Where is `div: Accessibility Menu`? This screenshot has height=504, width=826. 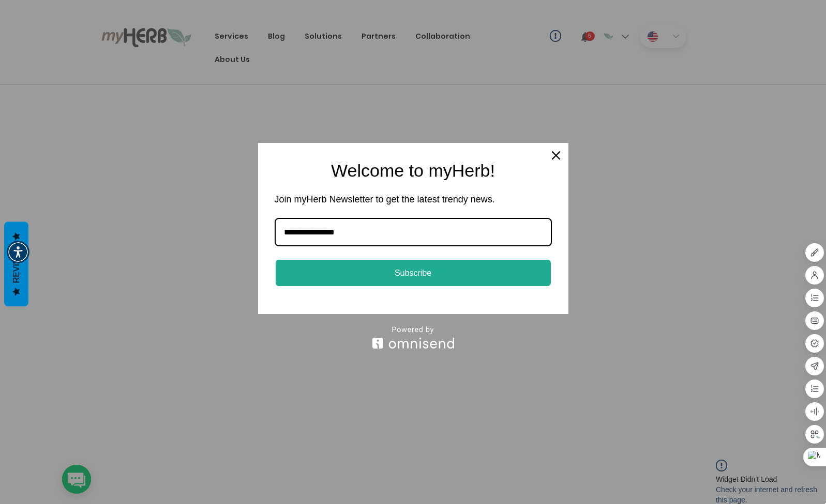
div: Accessibility Menu is located at coordinates (18, 252).